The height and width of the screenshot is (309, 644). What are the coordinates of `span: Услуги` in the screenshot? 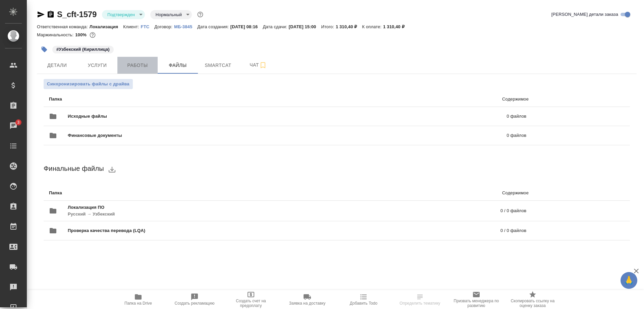 It's located at (97, 65).